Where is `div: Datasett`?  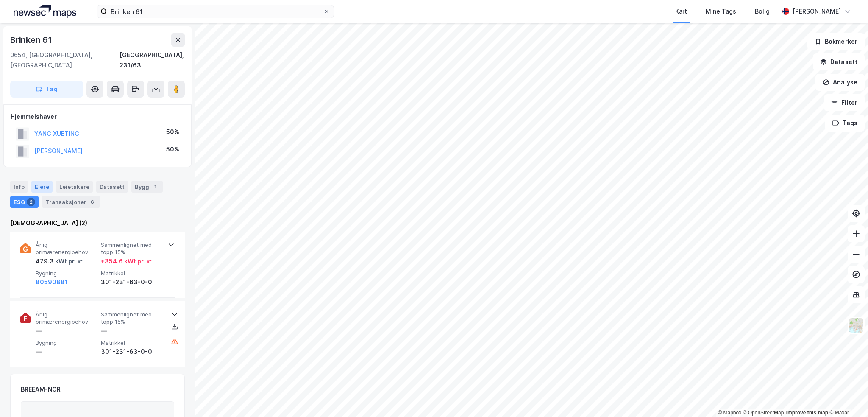 div: Datasett is located at coordinates (112, 187).